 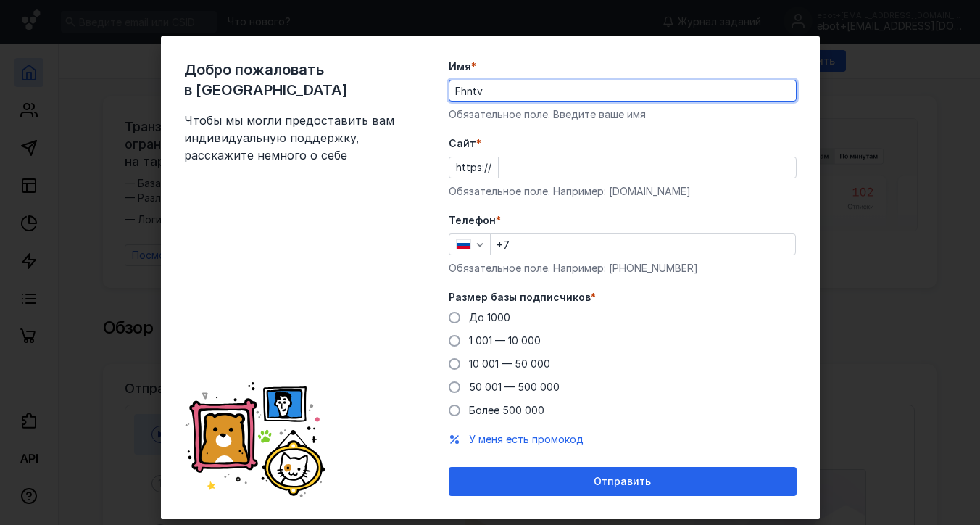 What do you see at coordinates (293, 137) in the screenshot?
I see `span: Чтобы мы могли предоставить вам индивидуальную поддержку, расскажите немного о себе` at bounding box center [293, 137].